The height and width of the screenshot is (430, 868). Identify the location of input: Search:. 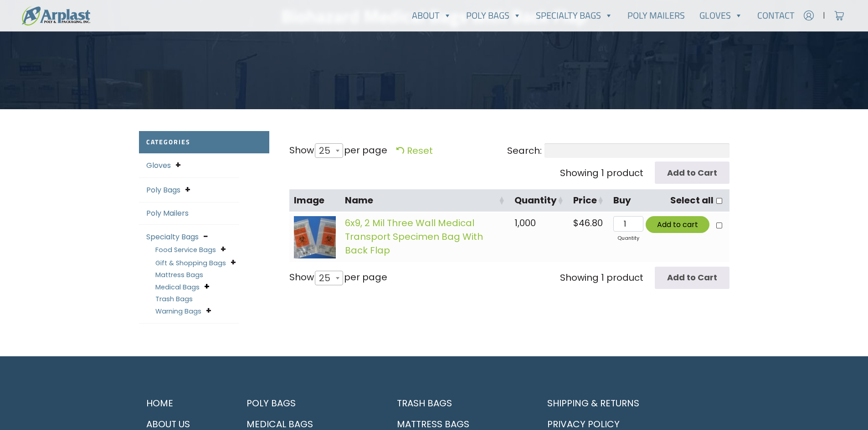
(637, 150).